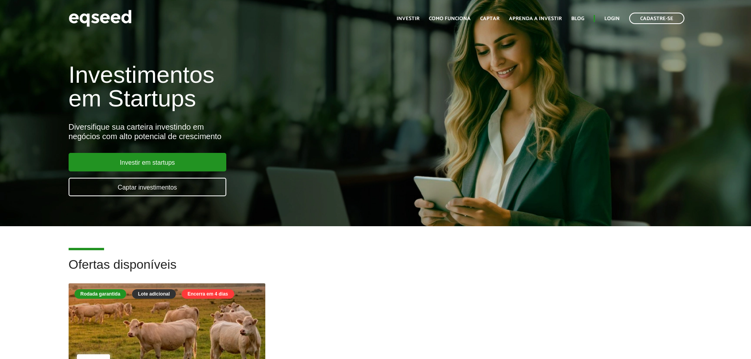  What do you see at coordinates (147, 187) in the screenshot?
I see `a: Captar investimentos` at bounding box center [147, 187].